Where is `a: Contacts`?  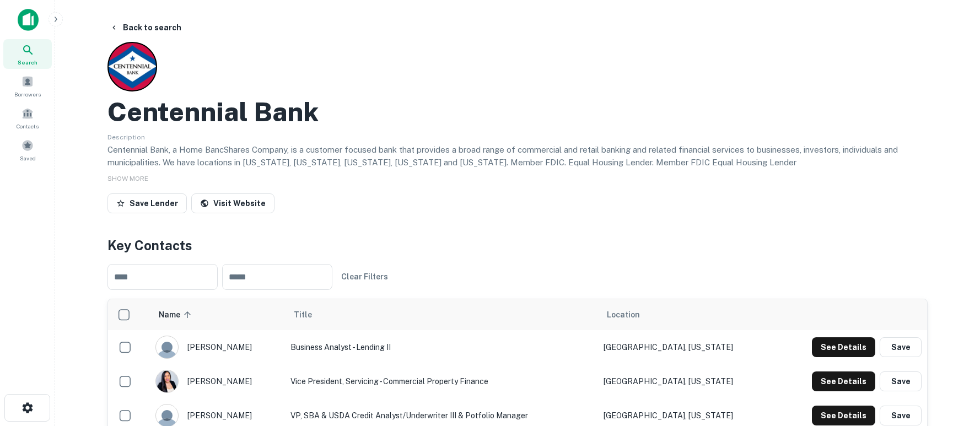
a: Contacts is located at coordinates (27, 118).